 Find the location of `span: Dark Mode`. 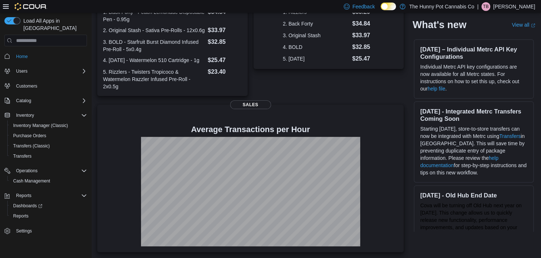

span: Dark Mode is located at coordinates (381, 10).